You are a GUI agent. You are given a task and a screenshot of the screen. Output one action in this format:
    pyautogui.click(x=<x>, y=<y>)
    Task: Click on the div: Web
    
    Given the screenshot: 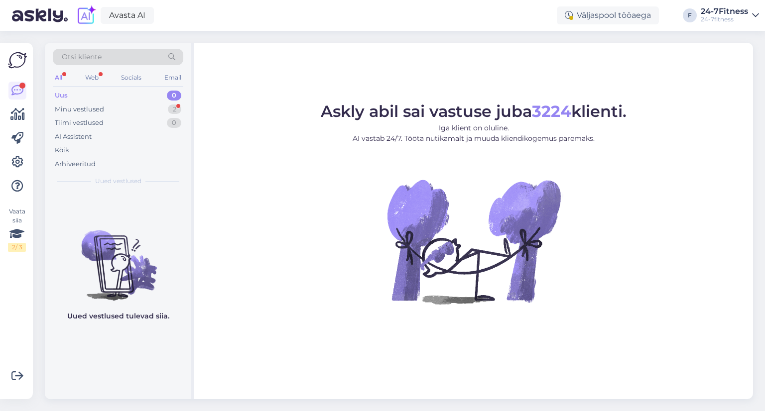 What is the action you would take?
    pyautogui.click(x=92, y=78)
    